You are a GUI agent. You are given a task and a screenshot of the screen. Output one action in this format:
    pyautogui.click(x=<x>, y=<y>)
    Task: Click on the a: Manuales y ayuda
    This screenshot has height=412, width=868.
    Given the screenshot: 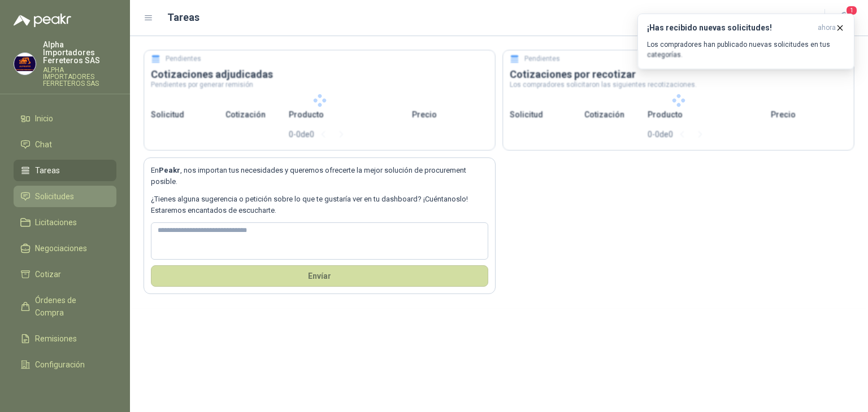 What is the action you would take?
    pyautogui.click(x=65, y=391)
    